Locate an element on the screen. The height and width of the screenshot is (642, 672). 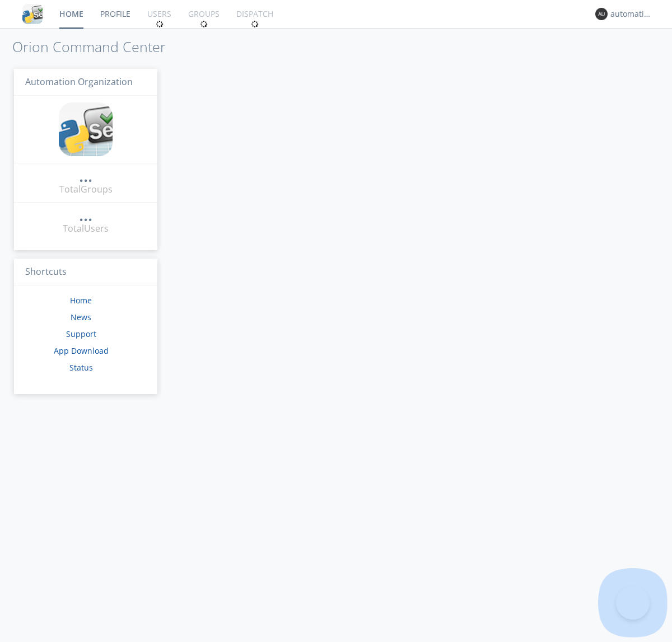
a: Support is located at coordinates (81, 334).